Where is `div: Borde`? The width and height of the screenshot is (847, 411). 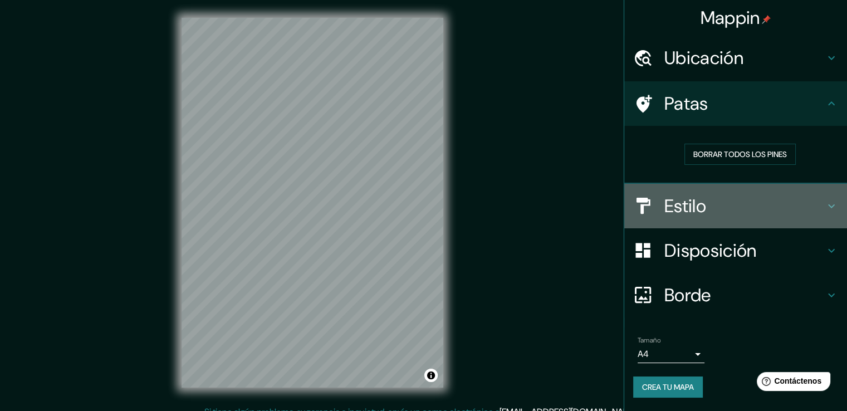 div: Borde is located at coordinates (736, 295).